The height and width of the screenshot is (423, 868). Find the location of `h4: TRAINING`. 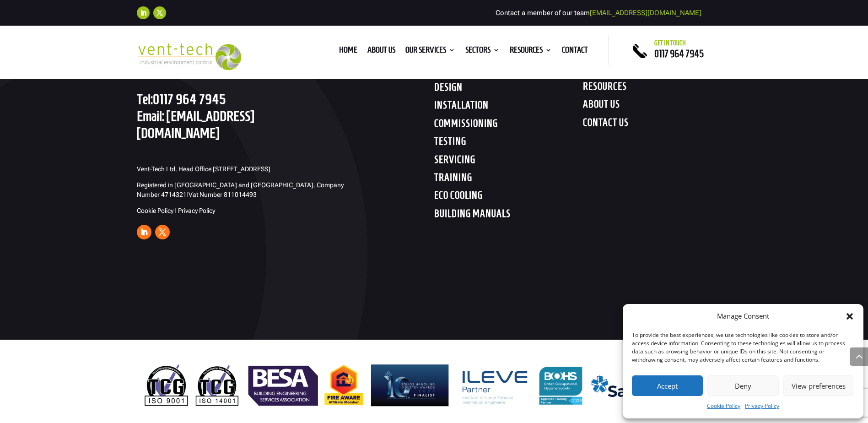

h4: TRAINING is located at coordinates (508, 180).